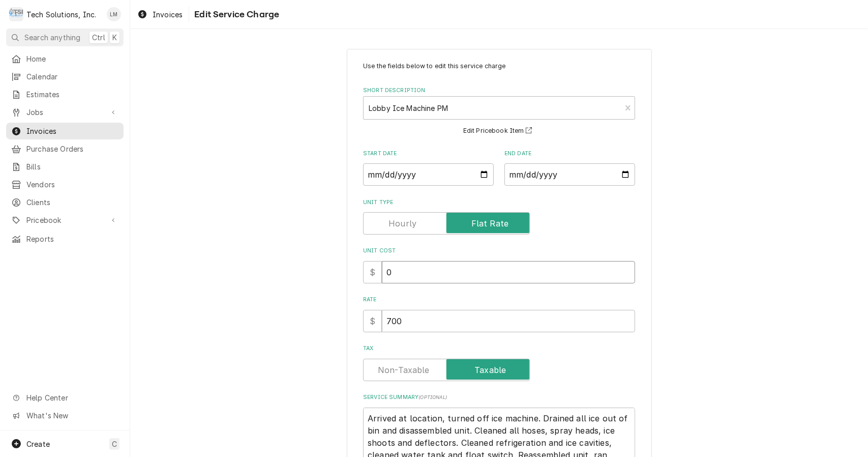 Image resolution: width=868 pixels, height=457 pixels. Describe the element at coordinates (72, 59) in the screenshot. I see `span: Home` at that location.